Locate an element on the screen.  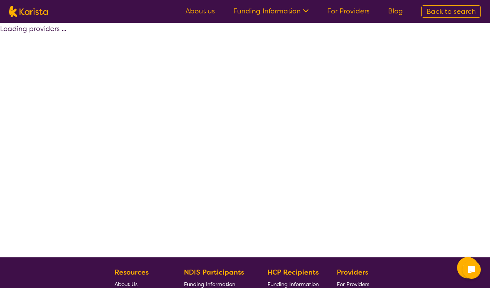
a: Back to search is located at coordinates (451, 11).